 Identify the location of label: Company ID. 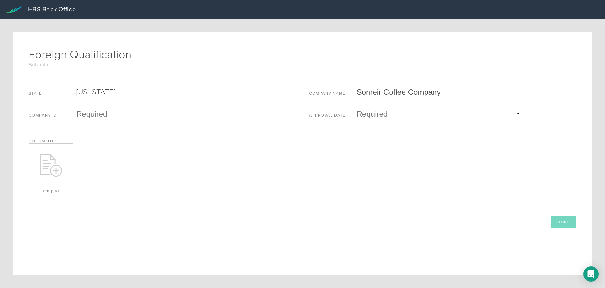
(53, 116).